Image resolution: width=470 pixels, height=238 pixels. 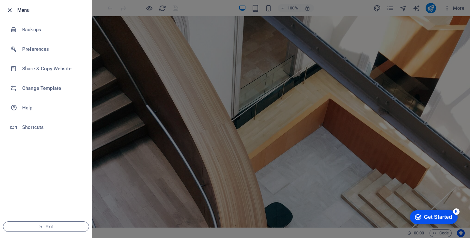 What do you see at coordinates (52, 88) in the screenshot?
I see `h6: Change Template` at bounding box center [52, 88].